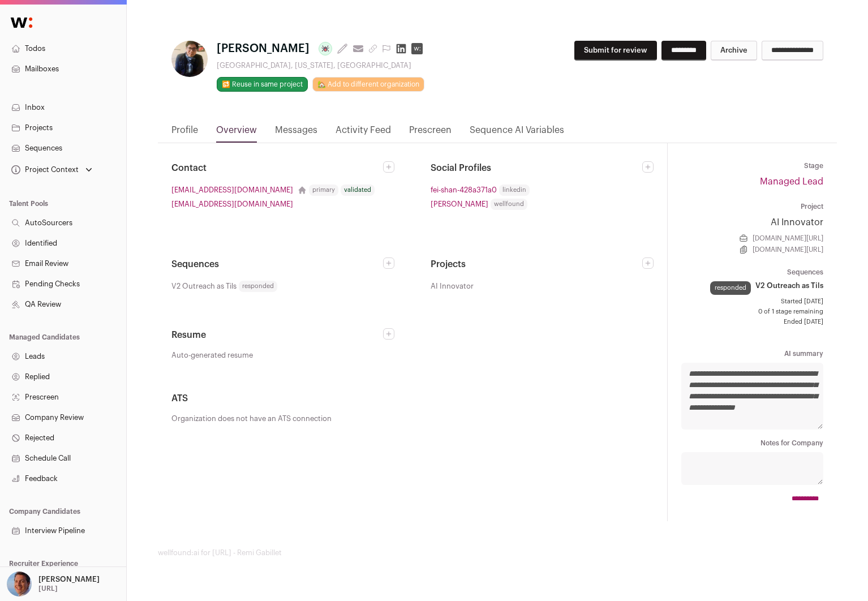 Image resolution: width=868 pixels, height=601 pixels. Describe the element at coordinates (237, 133) in the screenshot. I see `a: Overview` at that location.